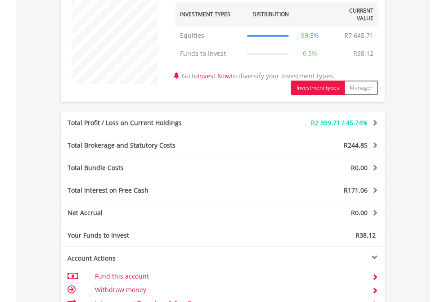  Describe the element at coordinates (356, 145) in the screenshot. I see `span: R244.85` at that location.